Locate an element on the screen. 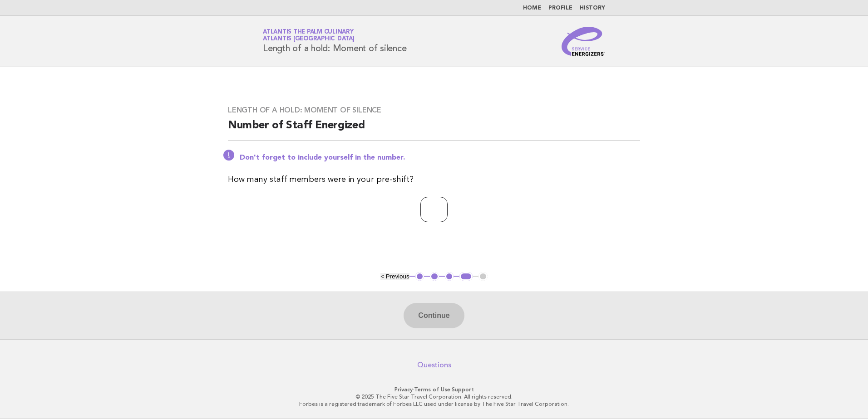 This screenshot has width=868, height=419. button: < Previous is located at coordinates (395, 276).